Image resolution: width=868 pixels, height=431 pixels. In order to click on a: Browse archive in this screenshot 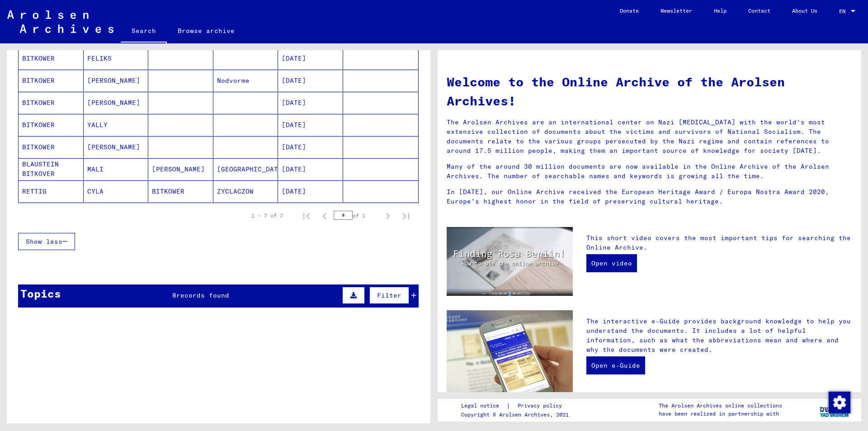, I will do `click(206, 31)`.